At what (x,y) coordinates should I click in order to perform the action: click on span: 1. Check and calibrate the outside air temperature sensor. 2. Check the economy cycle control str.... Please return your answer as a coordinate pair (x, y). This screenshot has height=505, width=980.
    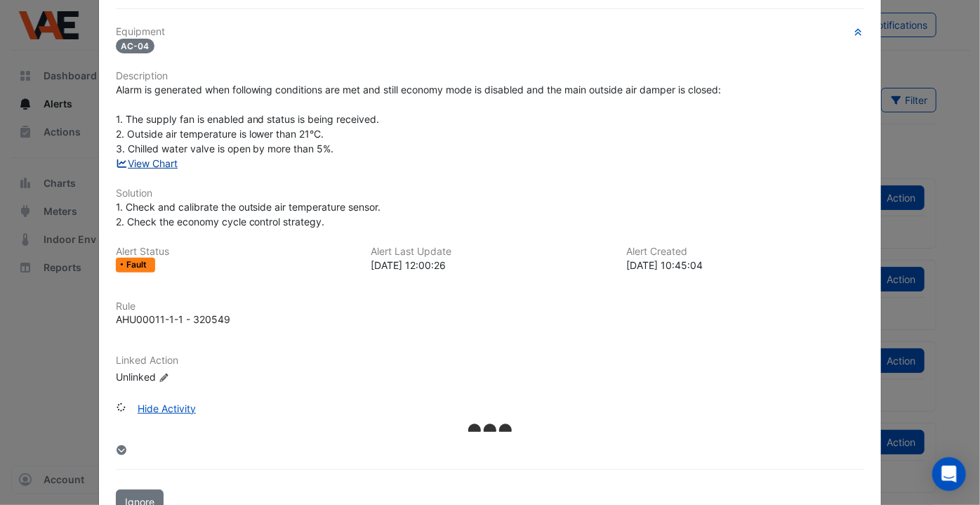
    Looking at the image, I should click on (249, 214).